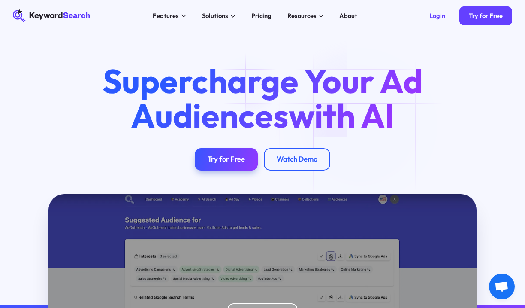 The height and width of the screenshot is (308, 525). I want to click on span: with AI, so click(342, 115).